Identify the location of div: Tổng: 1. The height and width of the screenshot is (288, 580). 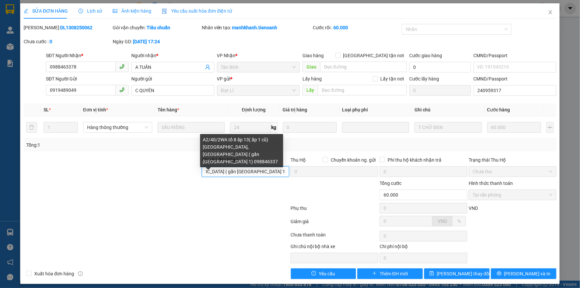
(125, 145).